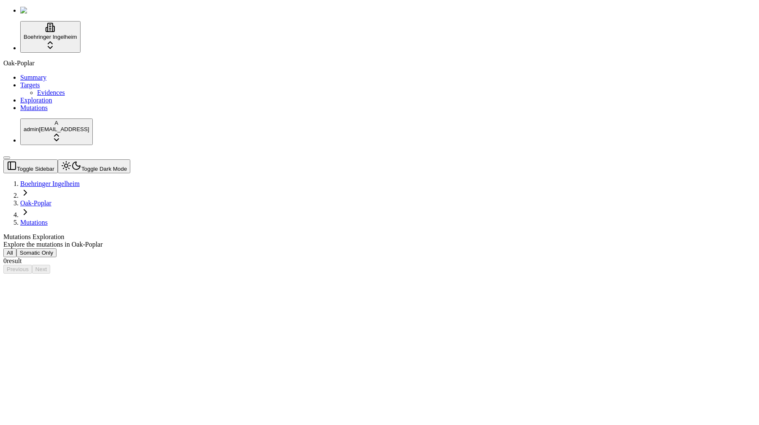 Image resolution: width=759 pixels, height=425 pixels. Describe the element at coordinates (339, 203) in the screenshot. I see `nav: breadcrumb` at that location.